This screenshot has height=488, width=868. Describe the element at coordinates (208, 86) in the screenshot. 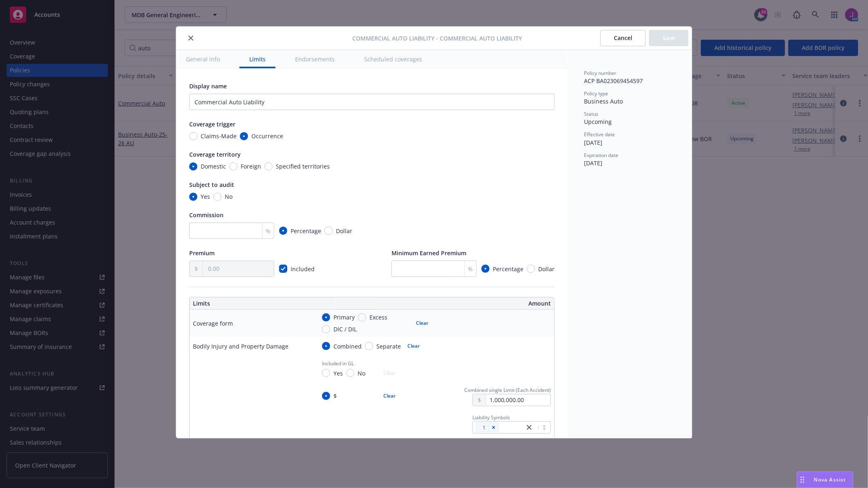

I see `span: Display name` at that location.